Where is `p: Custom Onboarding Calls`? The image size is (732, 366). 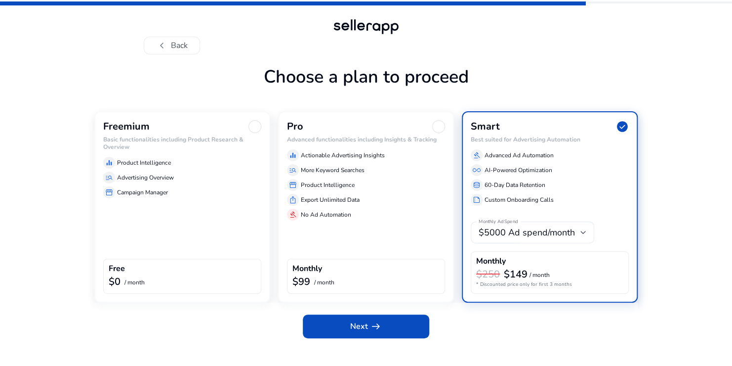
p: Custom Onboarding Calls is located at coordinates (519, 200).